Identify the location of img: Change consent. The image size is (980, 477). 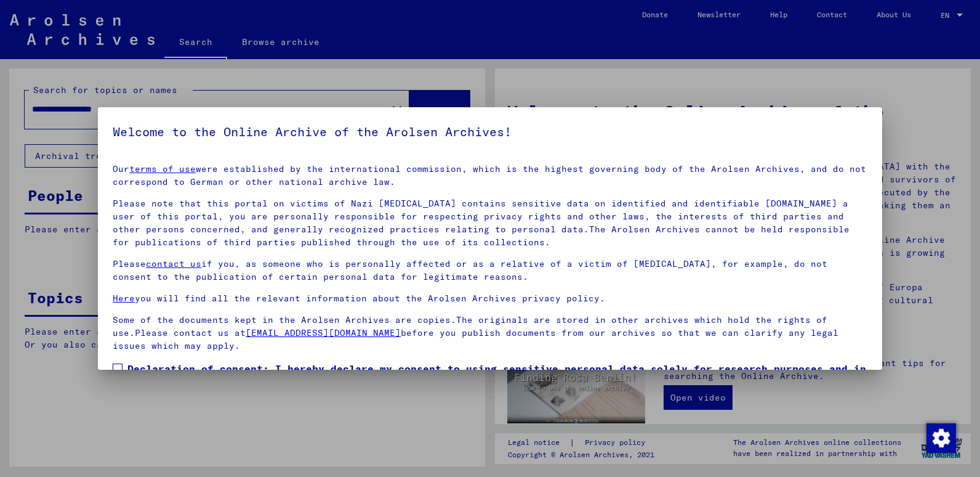
(941, 438).